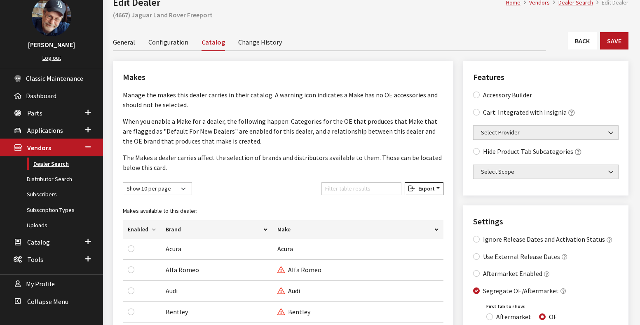 The width and height of the screenshot is (640, 325). I want to click on span: Collapse Menu, so click(48, 301).